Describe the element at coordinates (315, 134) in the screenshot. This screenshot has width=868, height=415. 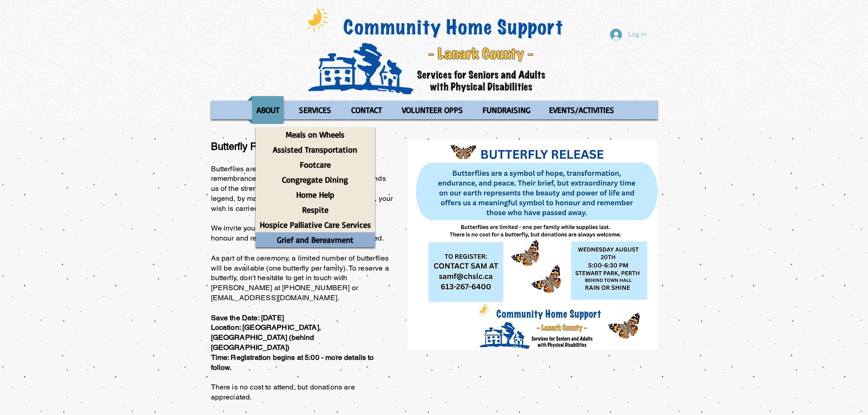
I see `a: Meals on Wheels` at that location.